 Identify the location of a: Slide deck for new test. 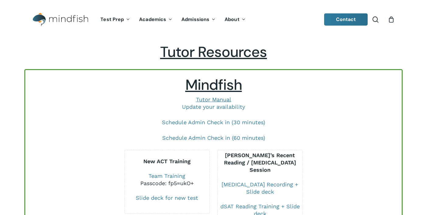
(167, 198).